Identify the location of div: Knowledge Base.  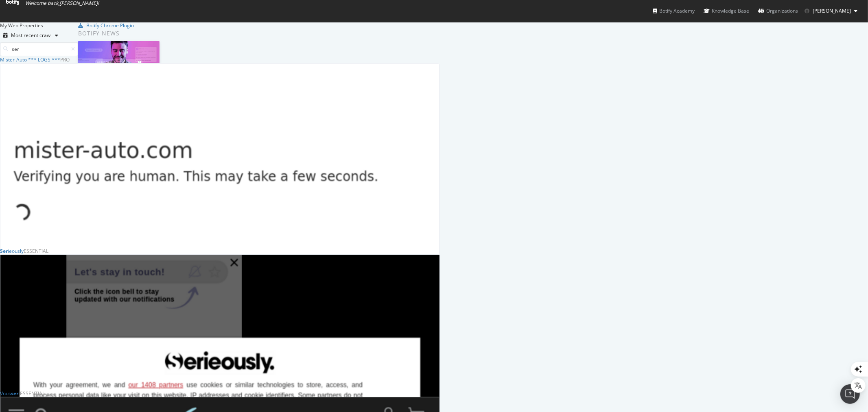
(726, 11).